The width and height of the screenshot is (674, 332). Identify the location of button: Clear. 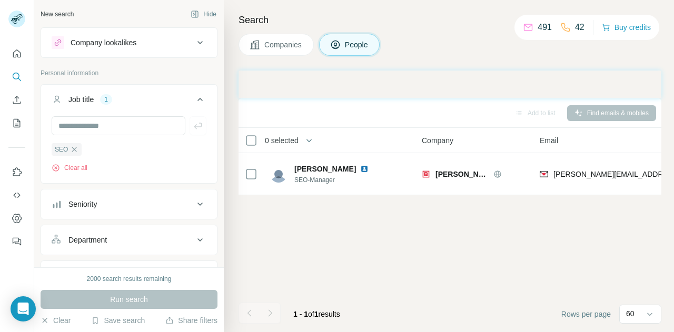
(55, 321).